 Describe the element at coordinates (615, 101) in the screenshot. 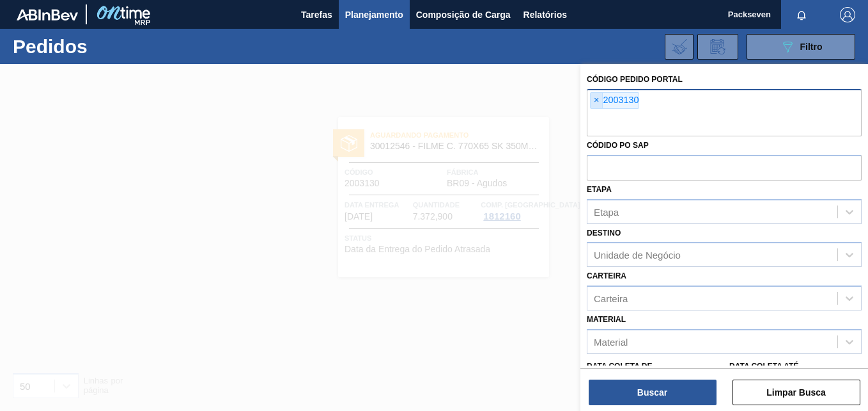

I see `div: 2003130` at that location.